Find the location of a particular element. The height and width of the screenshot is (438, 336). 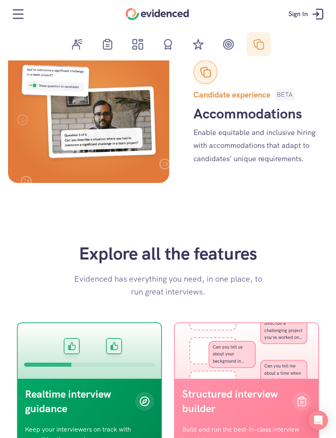

p: Sign In is located at coordinates (298, 14).